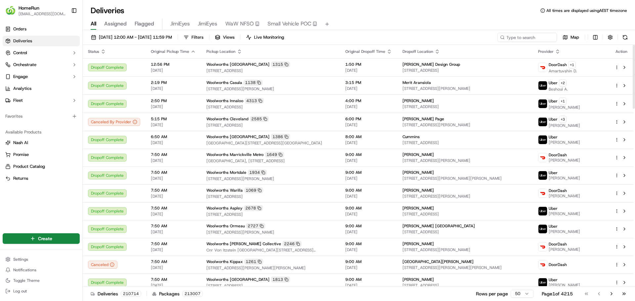 This screenshot has height=301, width=635. Describe the element at coordinates (41, 155) in the screenshot. I see `a: Promise` at that location.